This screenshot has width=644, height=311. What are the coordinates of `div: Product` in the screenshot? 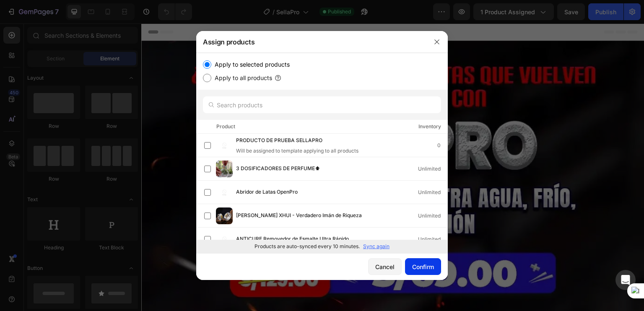 It's located at (225, 127).